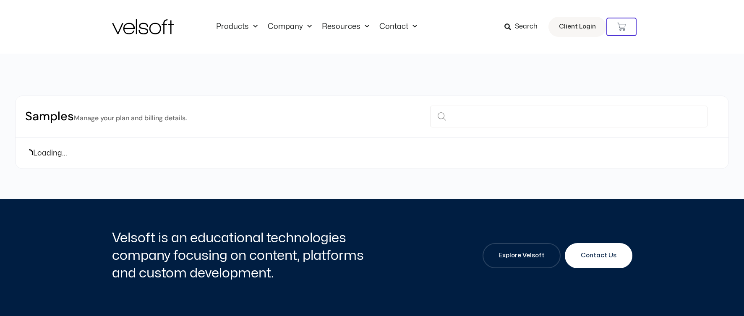  What do you see at coordinates (577, 27) in the screenshot?
I see `a: Client Login` at bounding box center [577, 27].